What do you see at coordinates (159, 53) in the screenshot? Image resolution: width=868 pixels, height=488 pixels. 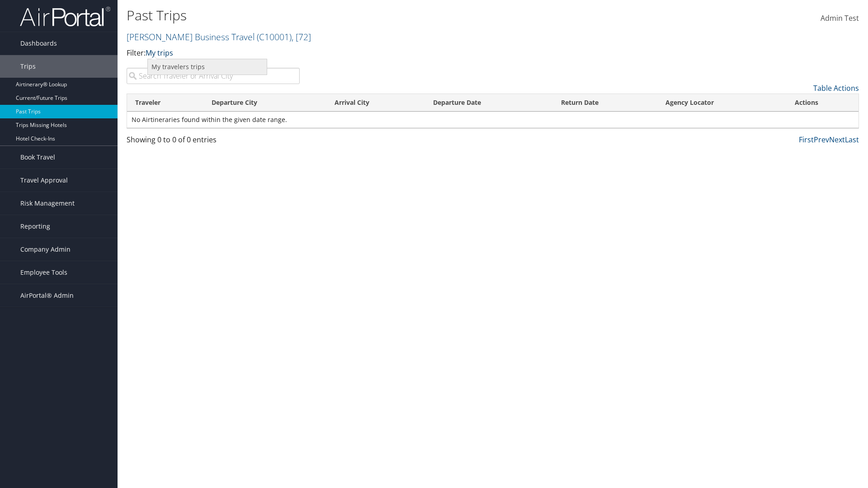 I see `a: My trips` at bounding box center [159, 53].